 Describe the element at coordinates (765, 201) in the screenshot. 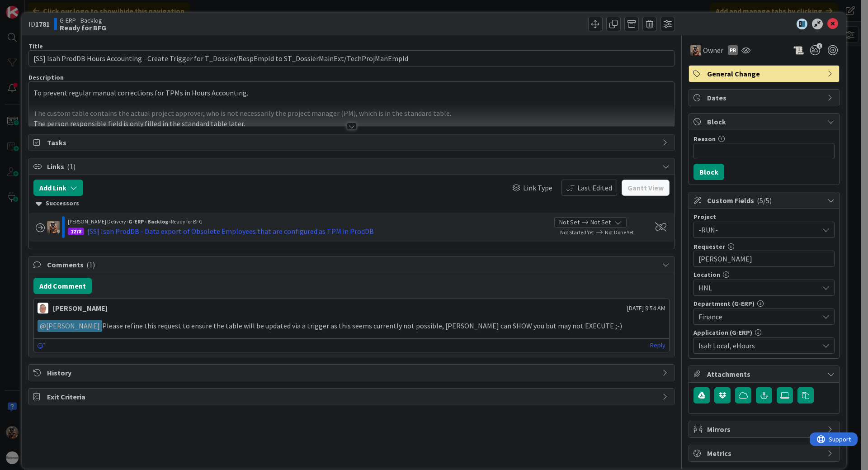

I see `span: Custom Fields` at that location.